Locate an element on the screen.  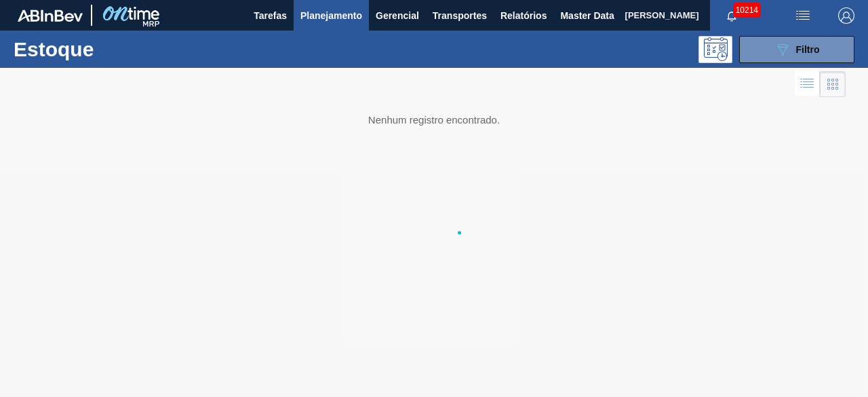
div: Pogramando: nenhum usuário selecionado is located at coordinates (716, 49).